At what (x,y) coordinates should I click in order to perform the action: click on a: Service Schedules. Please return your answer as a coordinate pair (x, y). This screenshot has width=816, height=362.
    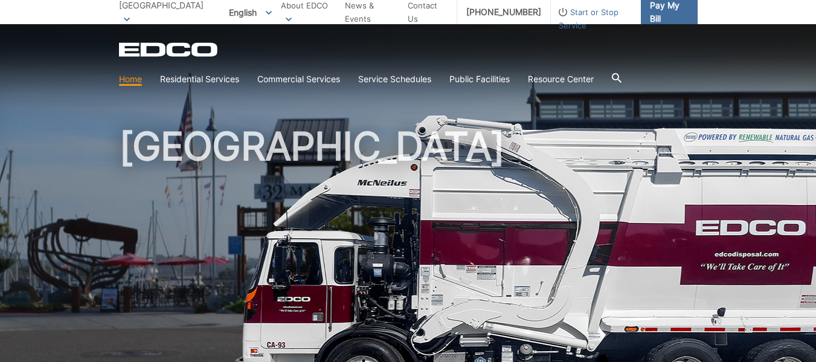
    Looking at the image, I should click on (394, 79).